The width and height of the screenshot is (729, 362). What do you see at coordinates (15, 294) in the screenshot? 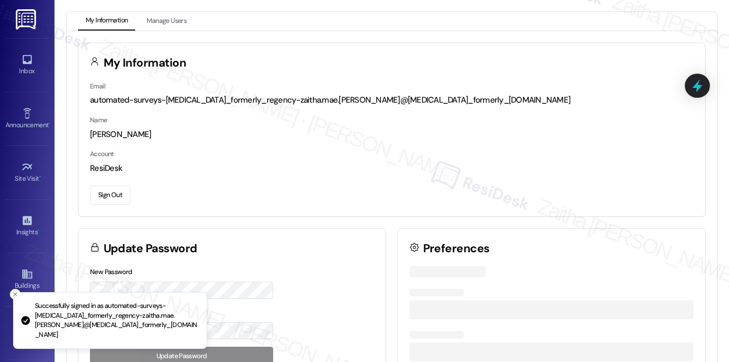
I see `button: Close toast` at bounding box center [15, 294].